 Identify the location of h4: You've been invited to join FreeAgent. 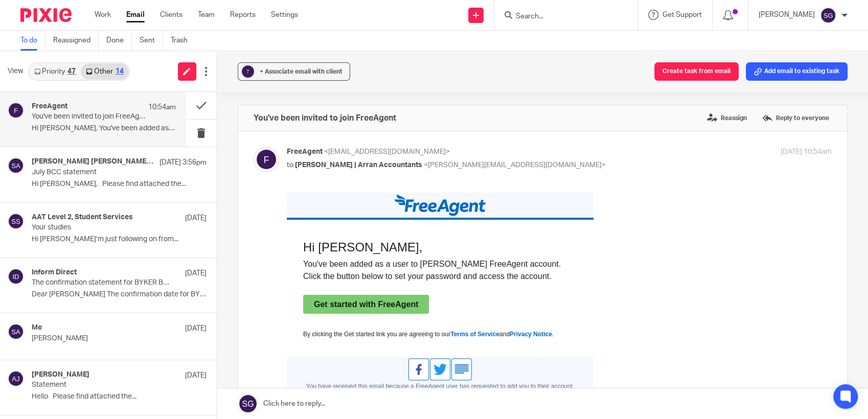
(324, 118).